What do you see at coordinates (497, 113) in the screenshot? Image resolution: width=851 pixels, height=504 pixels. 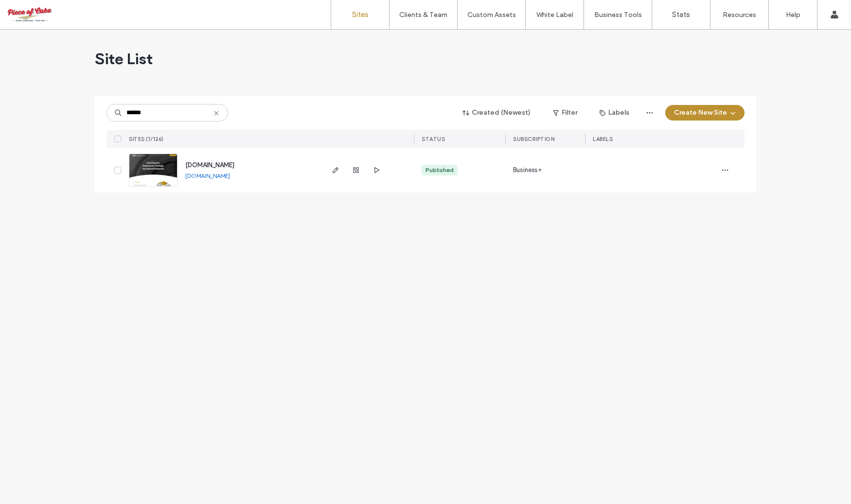 I see `button: Created (Newest)` at bounding box center [497, 113].